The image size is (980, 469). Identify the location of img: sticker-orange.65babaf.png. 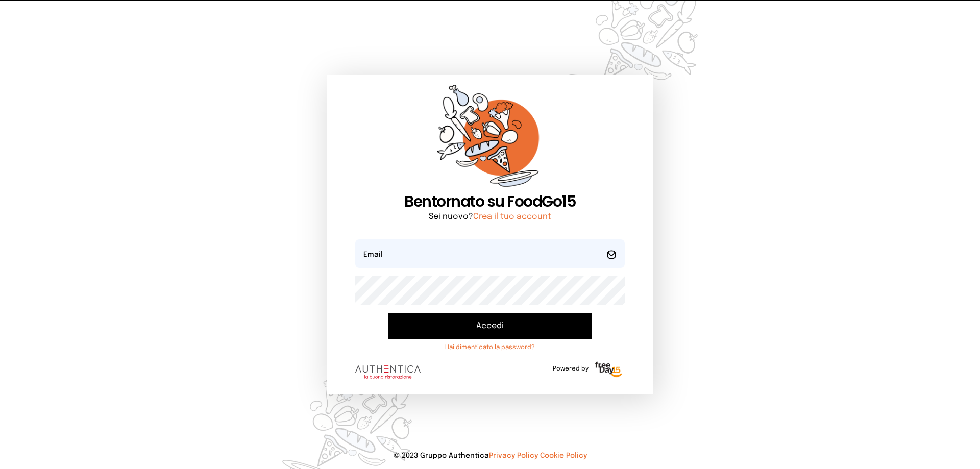
(490, 138).